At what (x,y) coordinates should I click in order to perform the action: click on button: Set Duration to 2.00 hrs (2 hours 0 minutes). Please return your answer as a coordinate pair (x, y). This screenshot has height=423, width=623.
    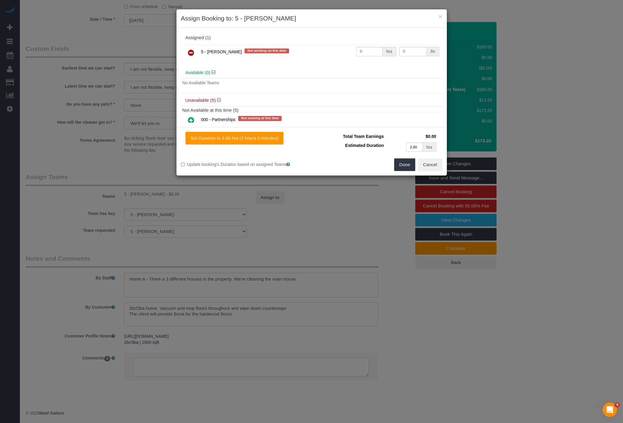
    Looking at the image, I should click on (235, 138).